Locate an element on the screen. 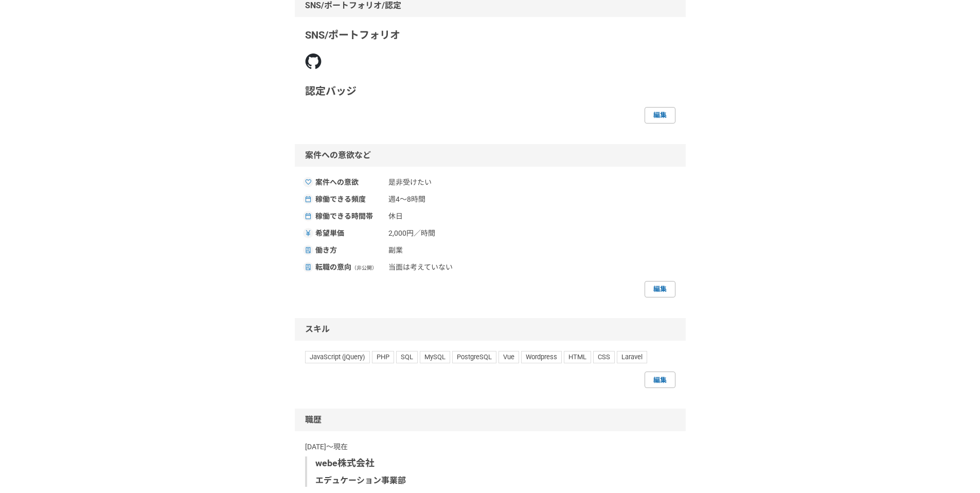 Image resolution: width=980 pixels, height=493 pixels. span: CSS is located at coordinates (604, 357).